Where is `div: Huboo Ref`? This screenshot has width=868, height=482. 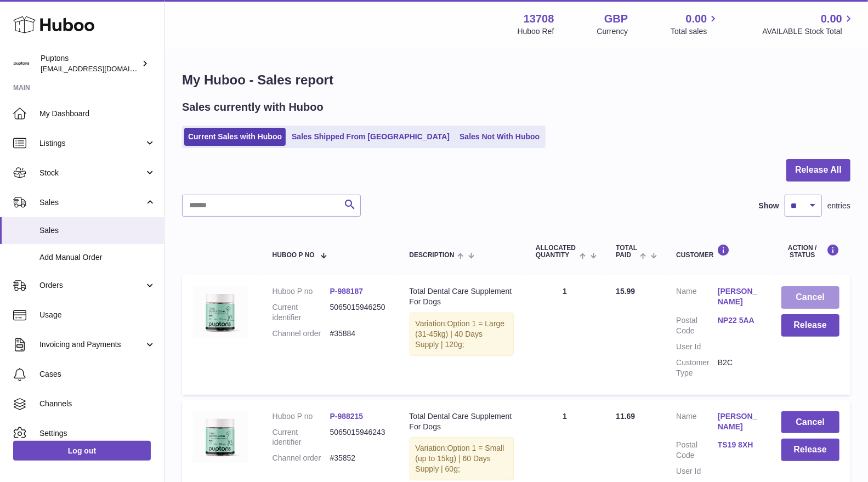 div: Huboo Ref is located at coordinates (536, 31).